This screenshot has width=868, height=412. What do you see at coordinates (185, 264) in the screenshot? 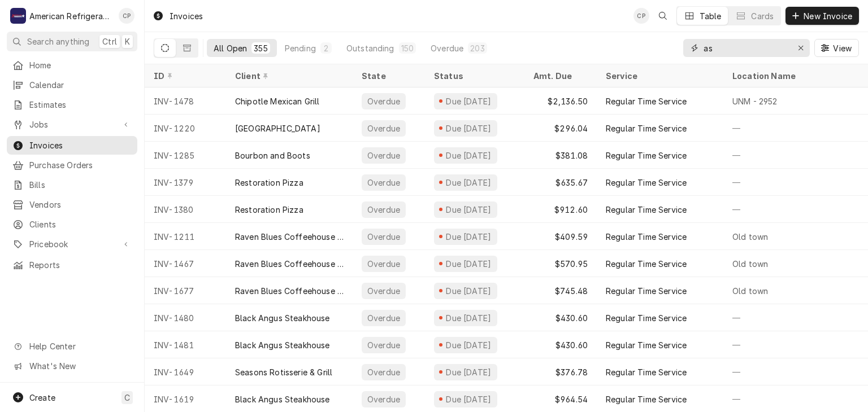
I see `div: INV-1467` at bounding box center [185, 264].